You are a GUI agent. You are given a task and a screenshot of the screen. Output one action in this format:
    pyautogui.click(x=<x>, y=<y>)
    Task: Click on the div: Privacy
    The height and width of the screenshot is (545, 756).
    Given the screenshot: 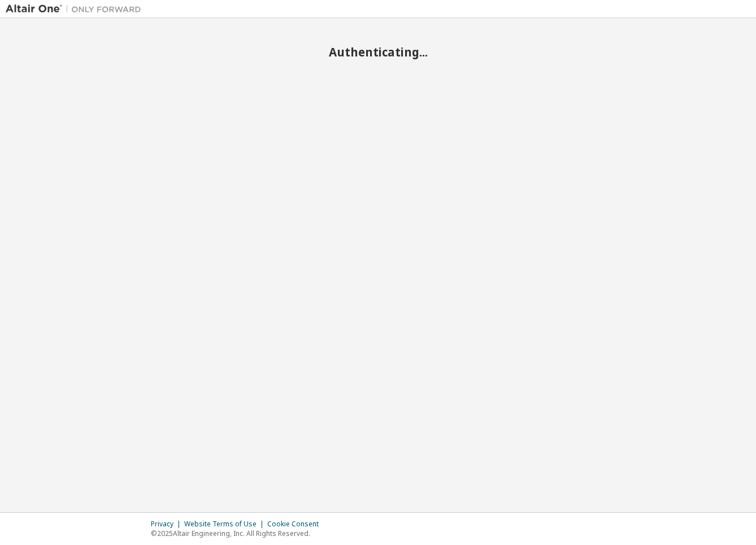 What is the action you would take?
    pyautogui.click(x=167, y=524)
    